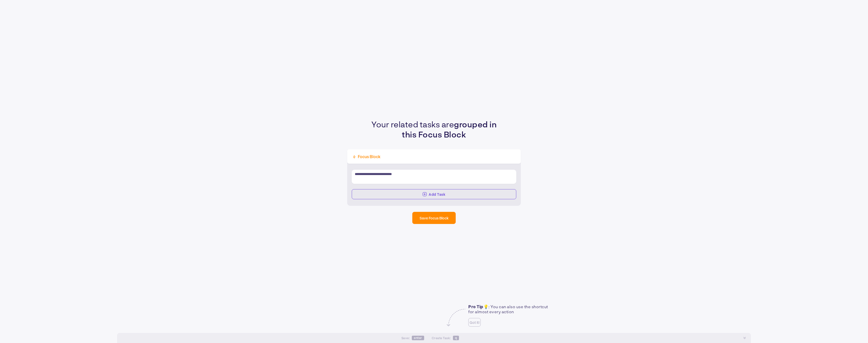 The image size is (868, 343). Describe the element at coordinates (418, 338) in the screenshot. I see `span: Enter` at that location.